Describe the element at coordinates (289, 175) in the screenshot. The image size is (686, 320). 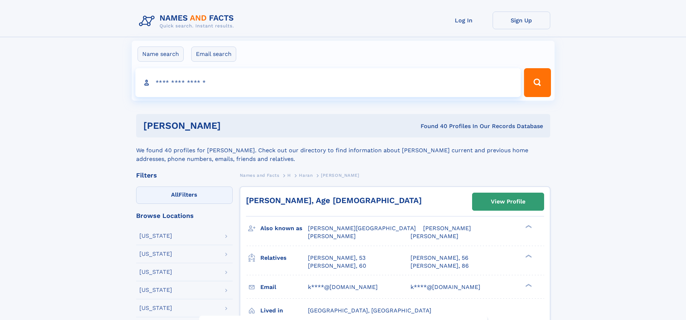
I see `a: H` at that location.